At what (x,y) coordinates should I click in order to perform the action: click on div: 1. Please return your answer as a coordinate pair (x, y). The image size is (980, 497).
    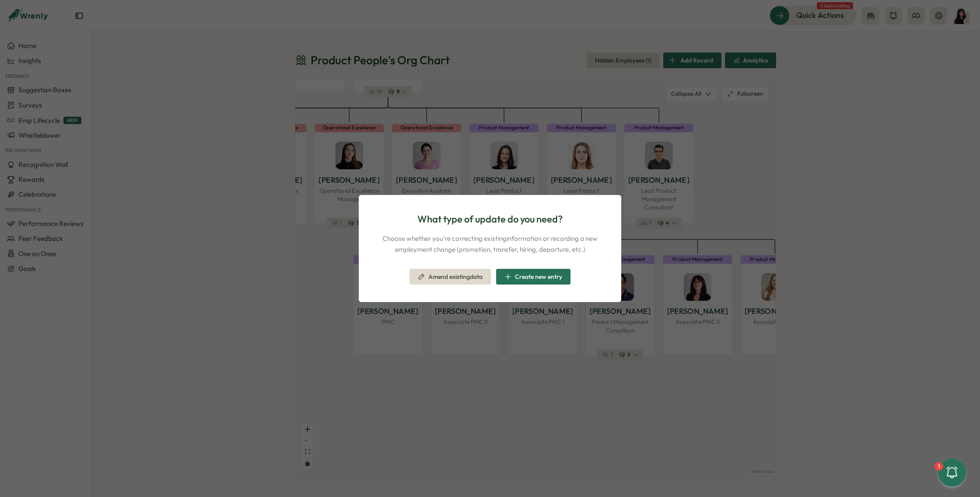
    Looking at the image, I should click on (939, 467).